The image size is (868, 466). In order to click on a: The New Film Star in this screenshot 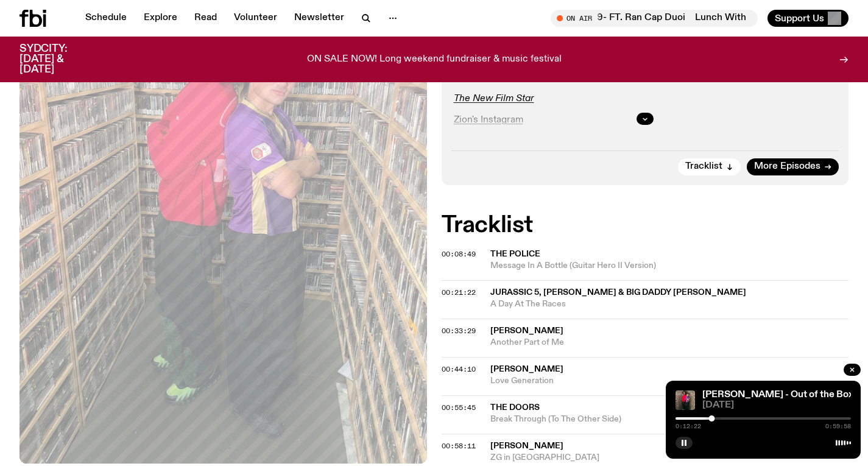, I will do `click(494, 99)`.